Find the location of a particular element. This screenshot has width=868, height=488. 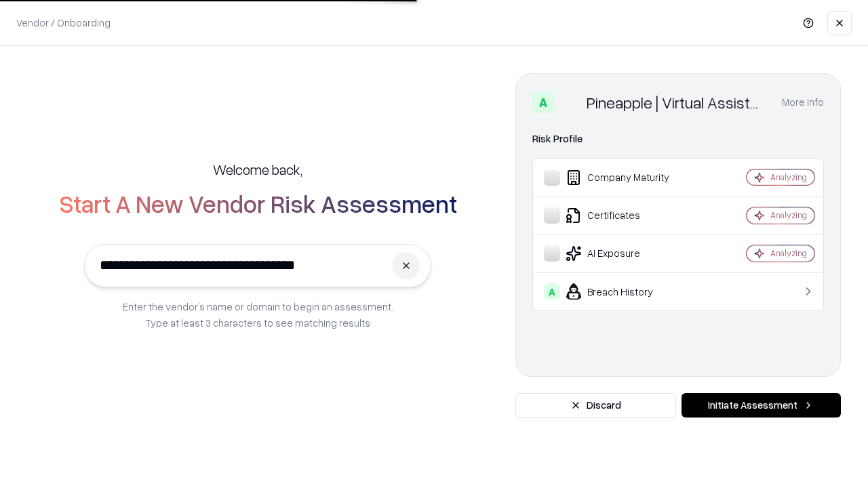

h2: Start A New Vendor Risk Assessment is located at coordinates (257, 204).